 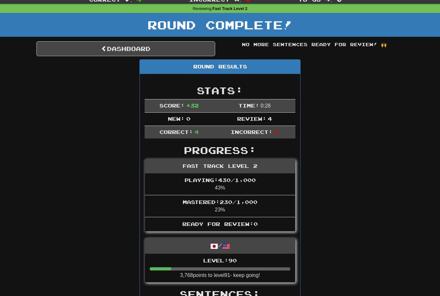 I want to click on h2: Stats:, so click(x=220, y=90).